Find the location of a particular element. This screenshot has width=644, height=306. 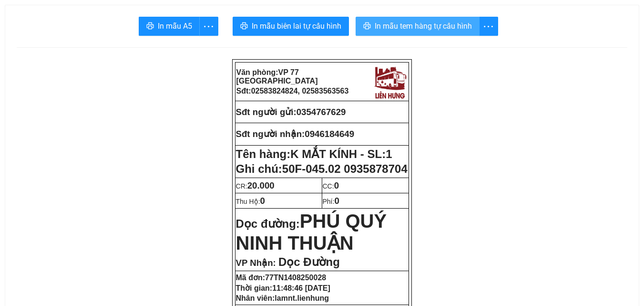

span: K MẮT KÍNH - SL: is located at coordinates (340, 154).